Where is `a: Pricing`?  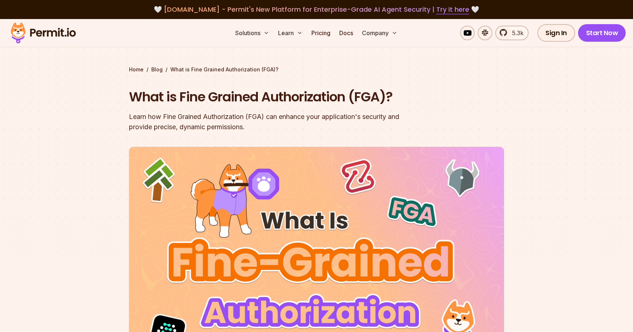
a: Pricing is located at coordinates (321, 33).